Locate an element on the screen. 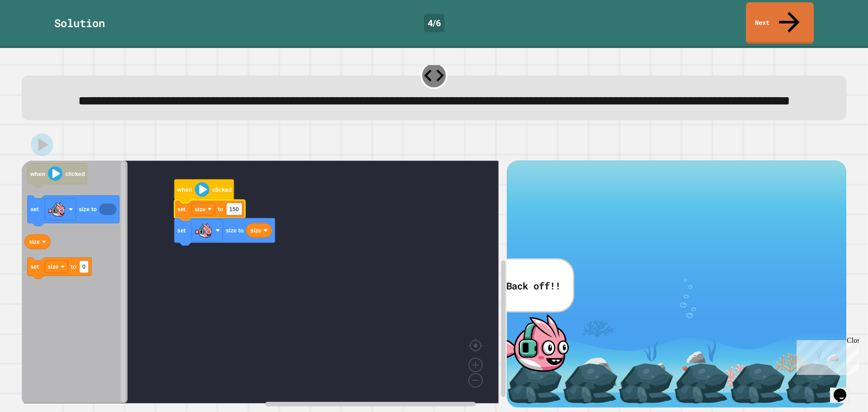 The image size is (868, 412). div: 4 / 6 is located at coordinates (434, 23).